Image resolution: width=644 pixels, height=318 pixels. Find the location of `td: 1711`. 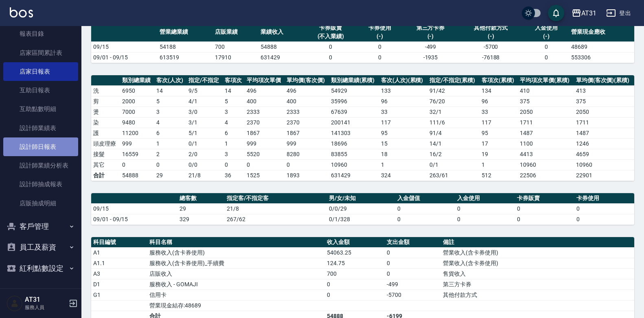

td: 1711 is located at coordinates (604, 122).